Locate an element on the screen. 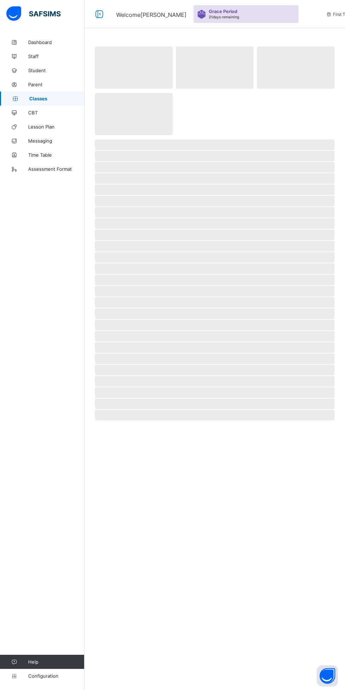 The image size is (345, 690). span: Grace Period is located at coordinates (223, 11).